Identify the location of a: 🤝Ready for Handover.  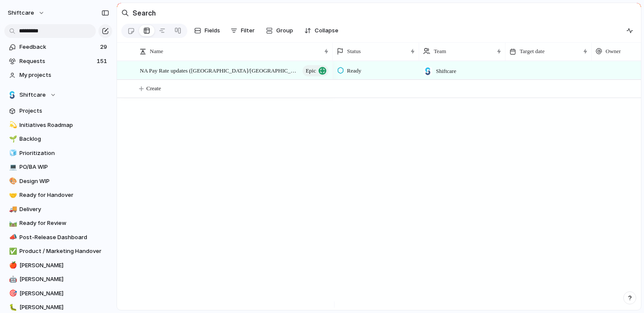
(58, 195).